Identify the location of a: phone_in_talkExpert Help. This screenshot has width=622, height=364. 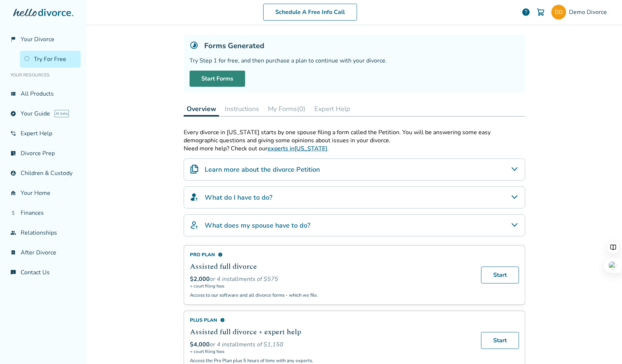
(43, 133).